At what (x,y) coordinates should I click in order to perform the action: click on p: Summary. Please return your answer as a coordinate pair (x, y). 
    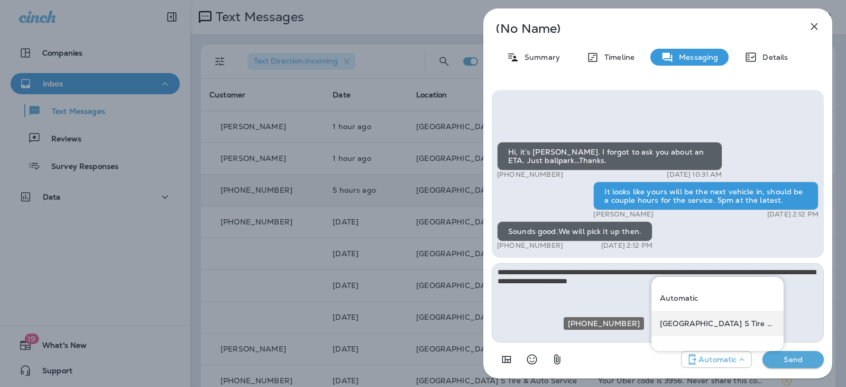
    Looking at the image, I should click on (540, 57).